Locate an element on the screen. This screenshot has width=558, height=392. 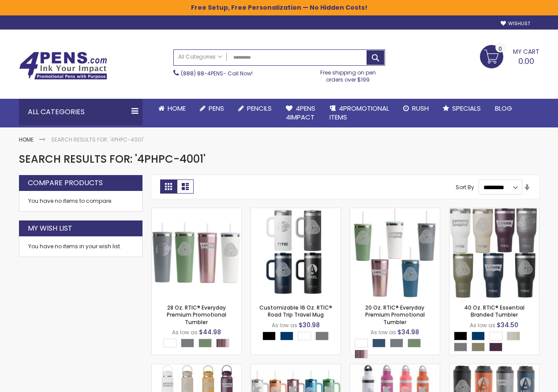
img: 40 Oz. RTIC® Essential Branded Tumbler is located at coordinates (494, 252).